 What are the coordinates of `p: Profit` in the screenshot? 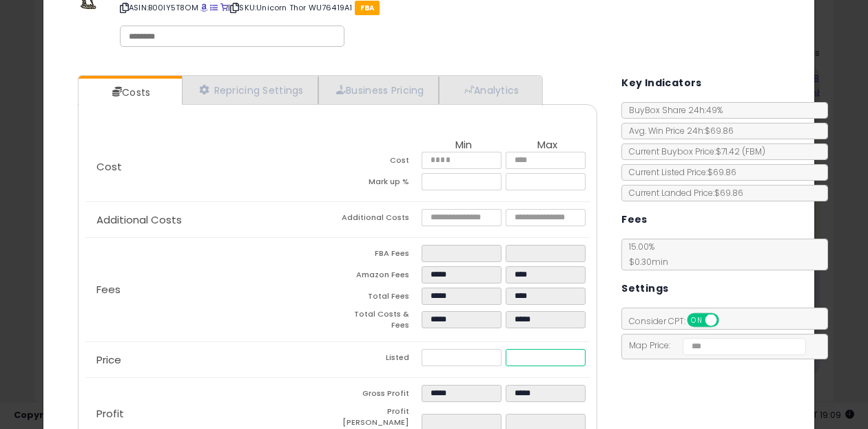 It's located at (212, 413).